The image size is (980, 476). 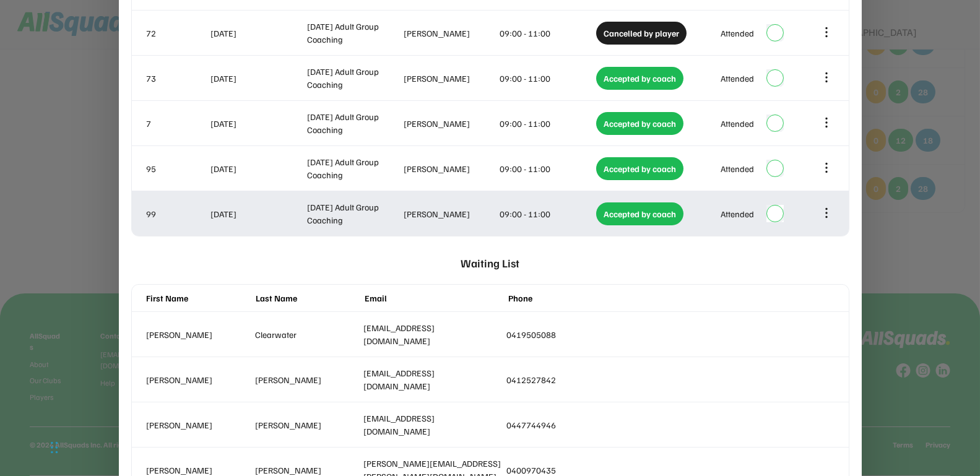 What do you see at coordinates (576, 425) in the screenshot?
I see `div: 0447744946` at bounding box center [576, 425].